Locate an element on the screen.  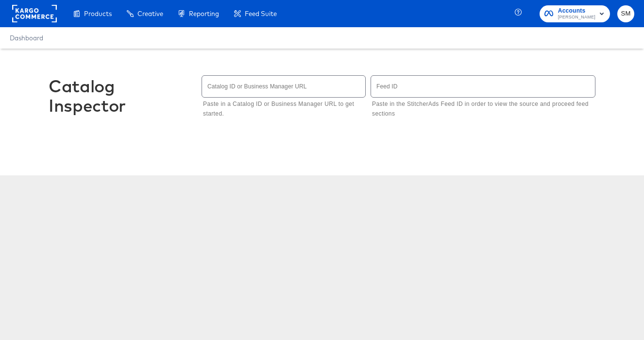
span: Reporting is located at coordinates (204, 14).